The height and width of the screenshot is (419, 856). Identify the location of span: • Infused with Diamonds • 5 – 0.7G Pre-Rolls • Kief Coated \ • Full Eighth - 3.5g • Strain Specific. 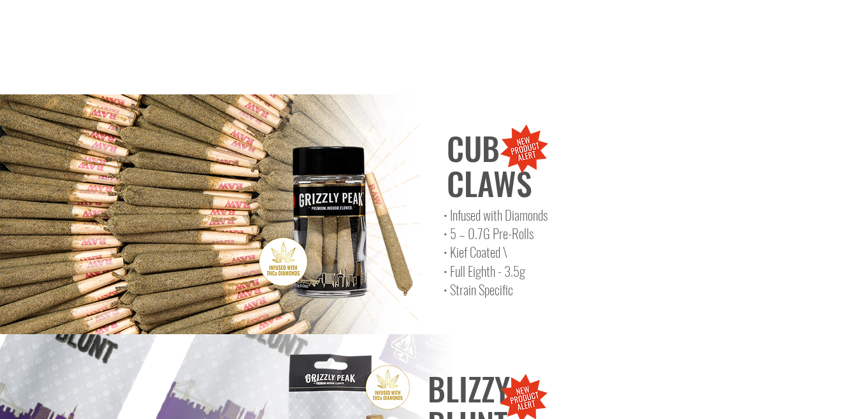
(495, 252).